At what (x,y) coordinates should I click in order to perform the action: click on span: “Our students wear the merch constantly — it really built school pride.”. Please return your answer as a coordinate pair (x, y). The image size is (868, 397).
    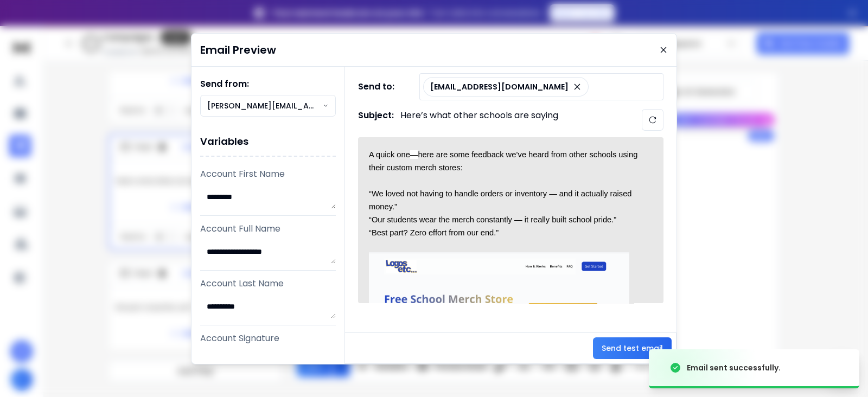
    Looking at the image, I should click on (493, 220).